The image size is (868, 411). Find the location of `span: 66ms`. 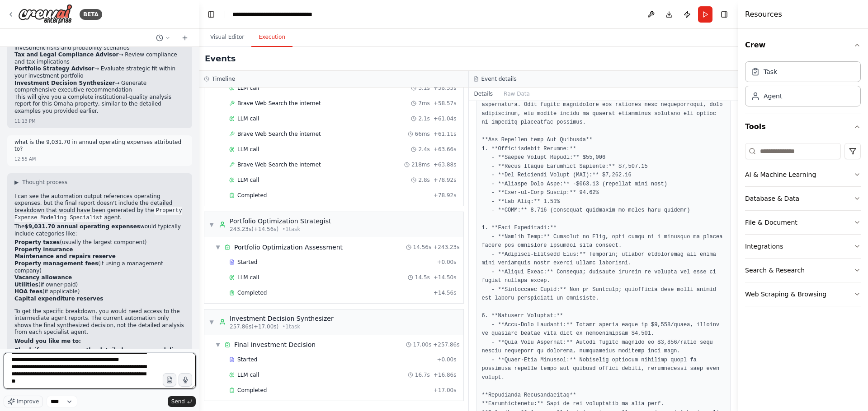

span: 66ms is located at coordinates (422, 134).